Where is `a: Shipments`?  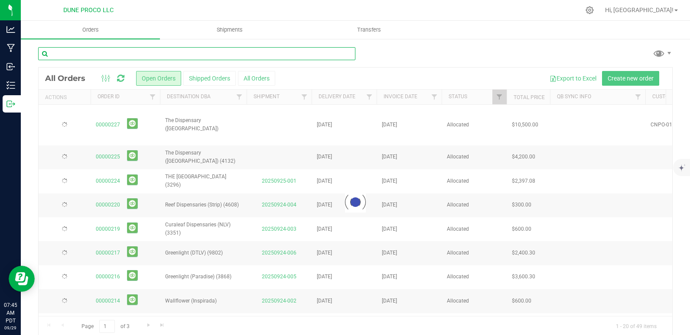
a: Shipments is located at coordinates (229, 30).